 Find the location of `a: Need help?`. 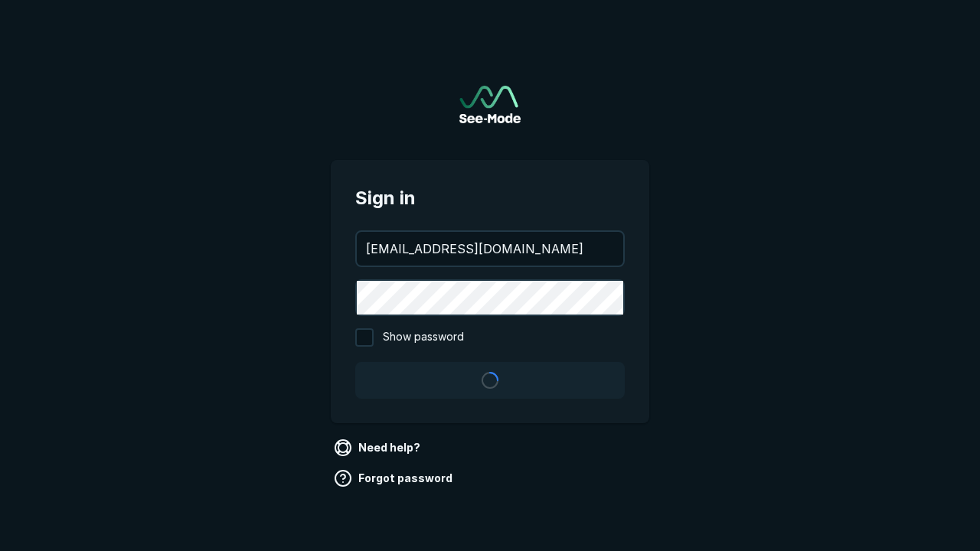

a: Need help? is located at coordinates (378, 448).